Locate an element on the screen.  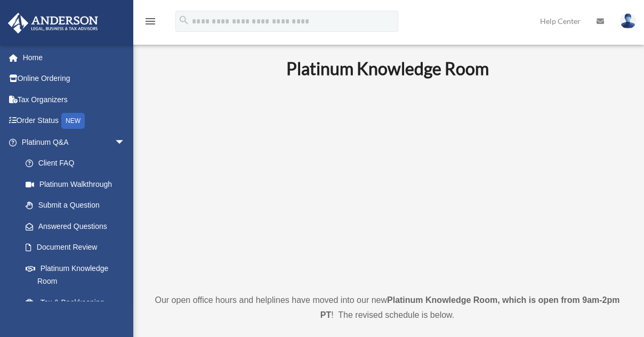
a: Tax & Bookkeeping Packages is located at coordinates (78, 309).